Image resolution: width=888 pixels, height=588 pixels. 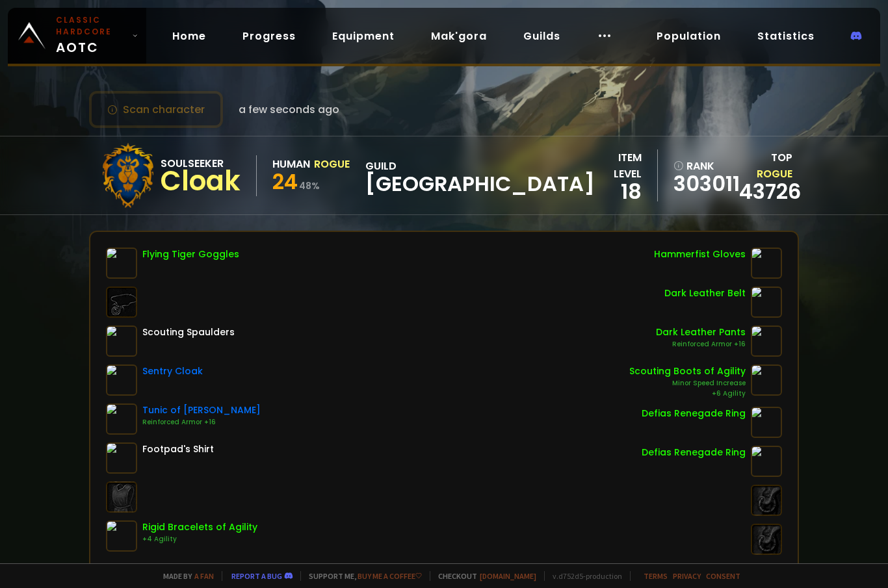 What do you see at coordinates (156, 109) in the screenshot?
I see `button: Scan character` at bounding box center [156, 109].